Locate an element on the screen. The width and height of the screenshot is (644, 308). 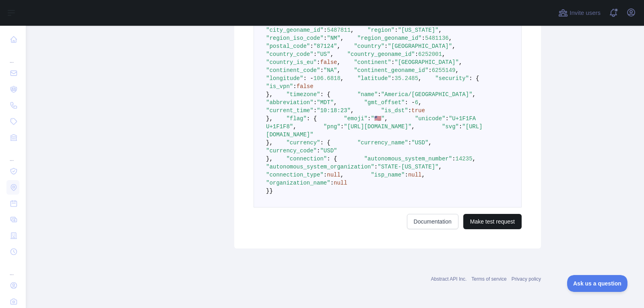
span: "region" is located at coordinates (381, 30).